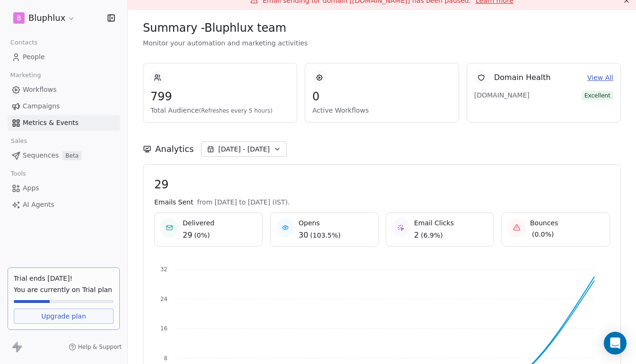 This screenshot has width=636, height=364. I want to click on span: Delivered, so click(198, 223).